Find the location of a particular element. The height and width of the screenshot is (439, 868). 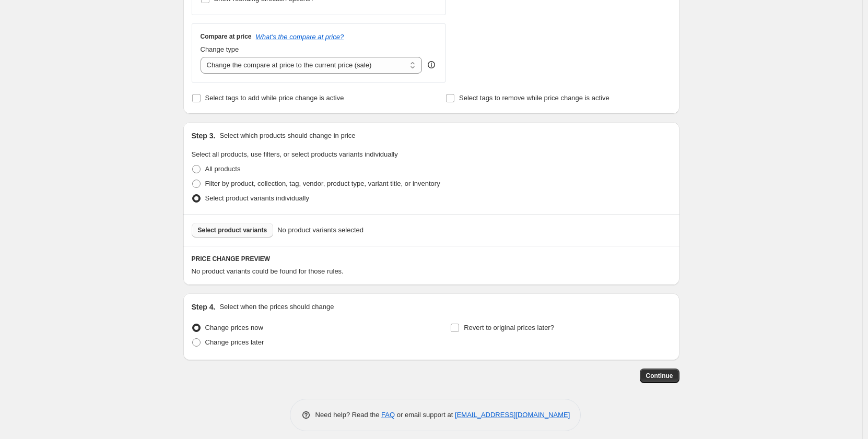

span: Change prices later is located at coordinates (234, 342).